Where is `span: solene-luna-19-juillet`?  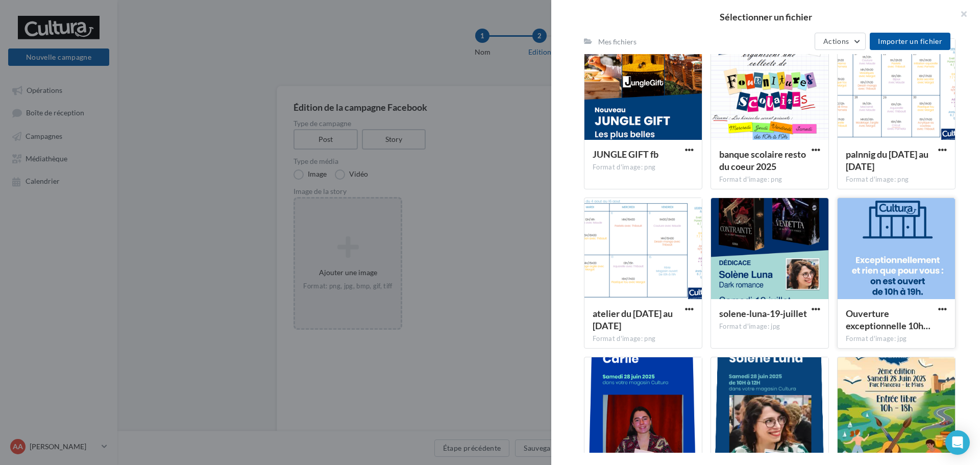 span: solene-luna-19-juillet is located at coordinates (763, 314).